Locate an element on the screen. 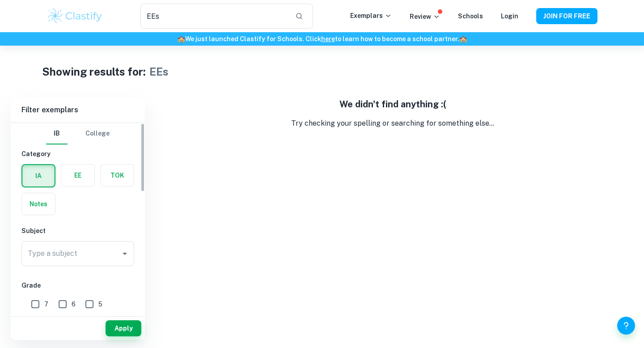 This screenshot has height=348, width=644. button: College is located at coordinates (97, 134).